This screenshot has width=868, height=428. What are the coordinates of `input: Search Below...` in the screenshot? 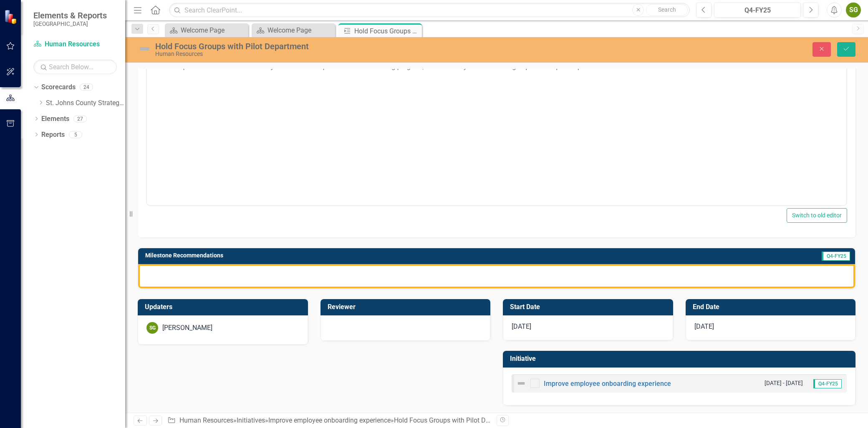 It's located at (76, 67).